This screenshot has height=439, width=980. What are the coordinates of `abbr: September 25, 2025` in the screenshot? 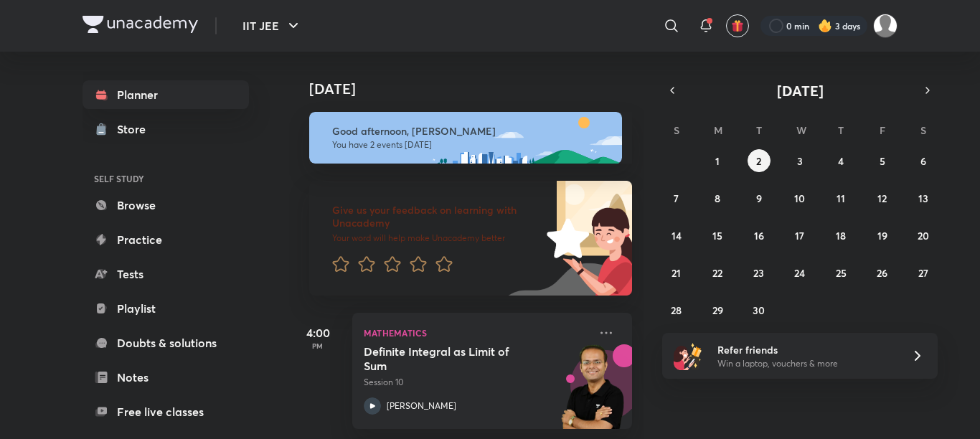 It's located at (841, 273).